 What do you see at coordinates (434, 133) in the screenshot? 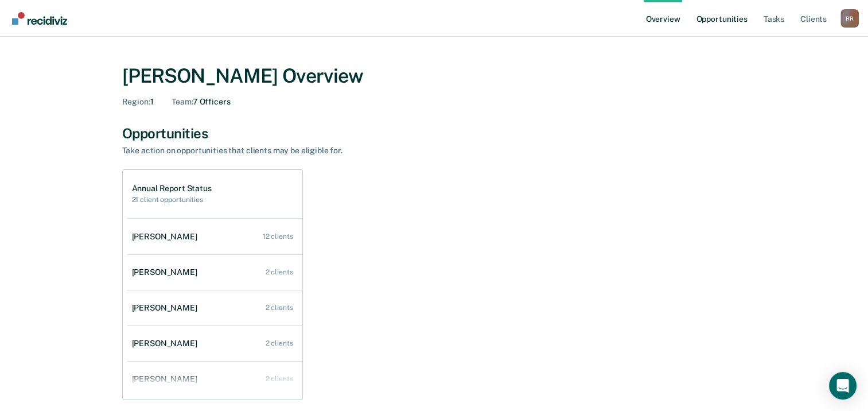
I see `div: Opportunities` at bounding box center [434, 133].